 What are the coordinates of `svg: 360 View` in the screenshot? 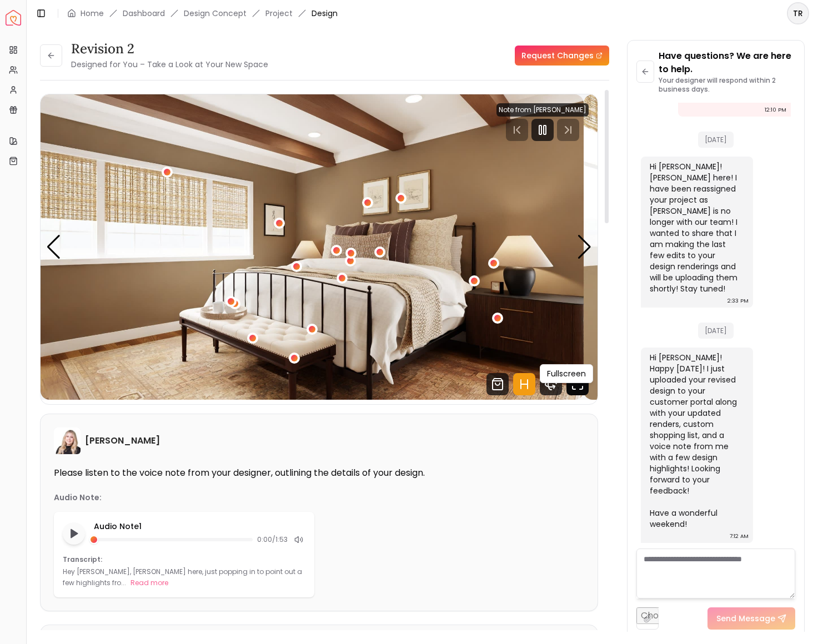 It's located at (551, 384).